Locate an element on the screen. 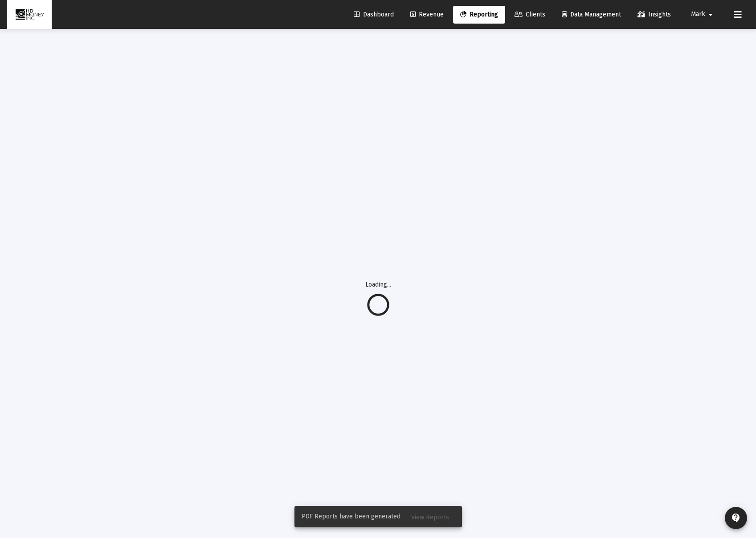  span: Mark is located at coordinates (698, 14).